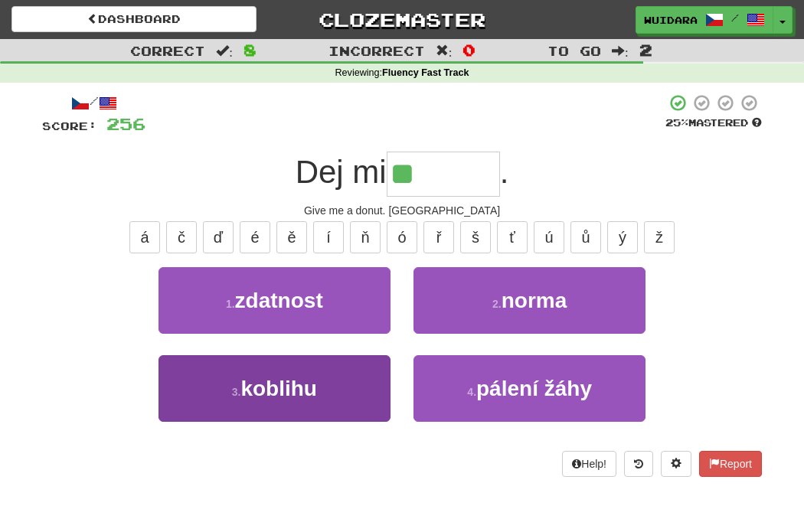 The width and height of the screenshot is (804, 532). I want to click on button: š, so click(476, 237).